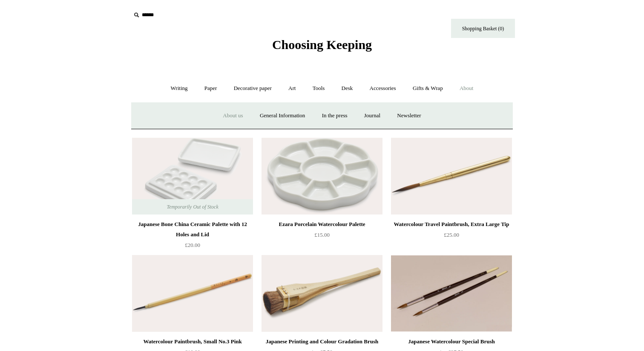  Describe the element at coordinates (193, 176) in the screenshot. I see `a: Japanese Bone China Ceramic Palette with 12 Holes and Lid Japanese Bone China Ceramic Palette wit...` at that location.